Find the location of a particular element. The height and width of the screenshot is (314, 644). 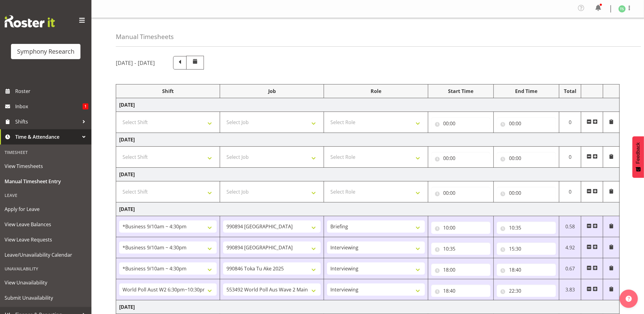

div: Role is located at coordinates (376, 91).